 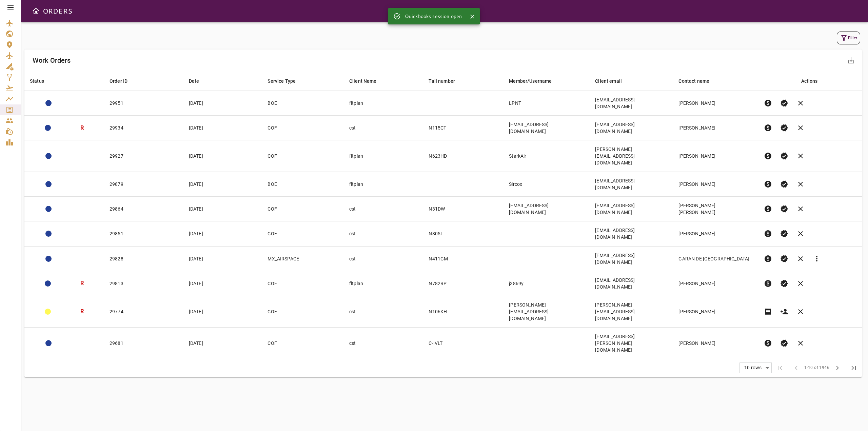 I want to click on button: Create customer, so click(x=784, y=312).